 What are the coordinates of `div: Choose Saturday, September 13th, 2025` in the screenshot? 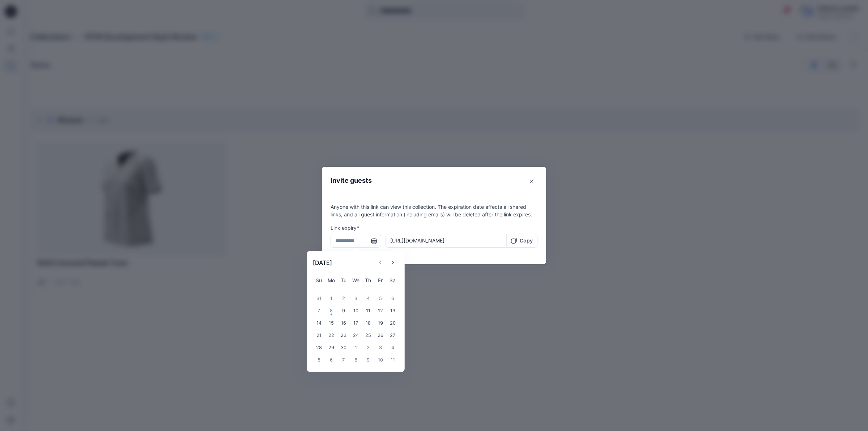 It's located at (393, 311).